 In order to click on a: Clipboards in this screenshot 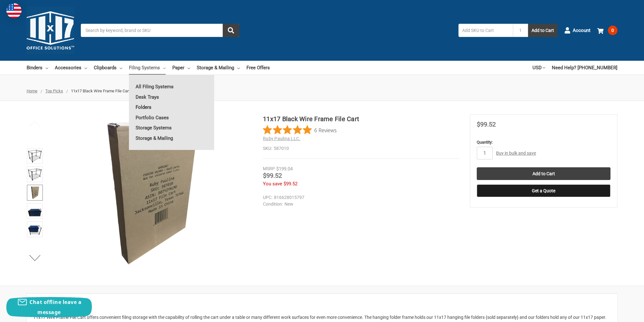, I will do `click(108, 68)`.